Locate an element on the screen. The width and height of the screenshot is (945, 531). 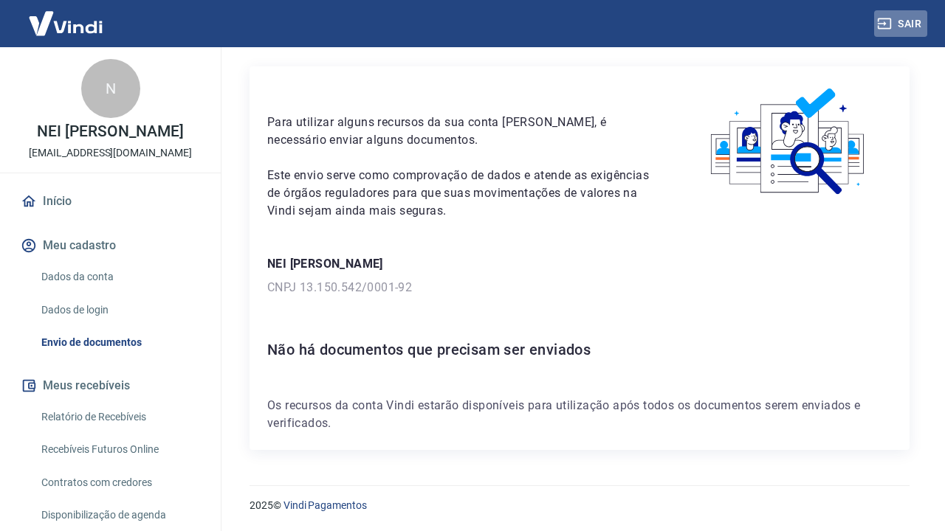
button: Sair is located at coordinates (901, 24).